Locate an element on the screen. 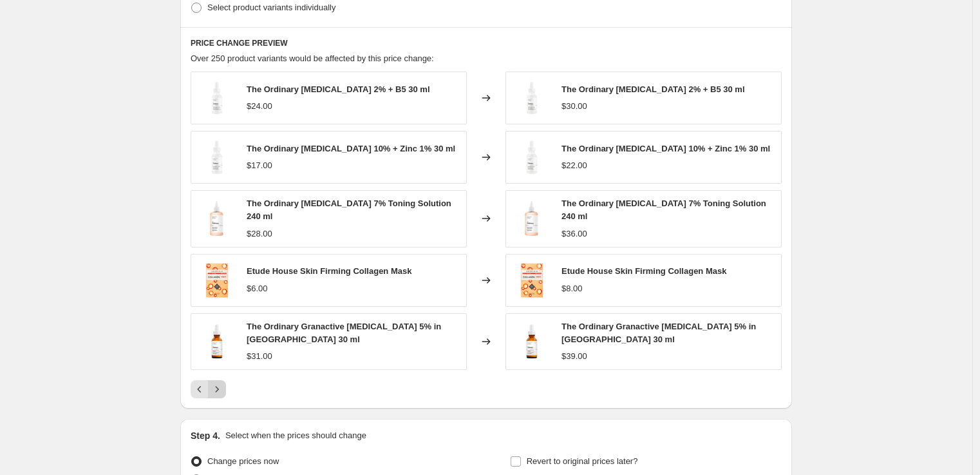  button: Previous is located at coordinates (200, 390).